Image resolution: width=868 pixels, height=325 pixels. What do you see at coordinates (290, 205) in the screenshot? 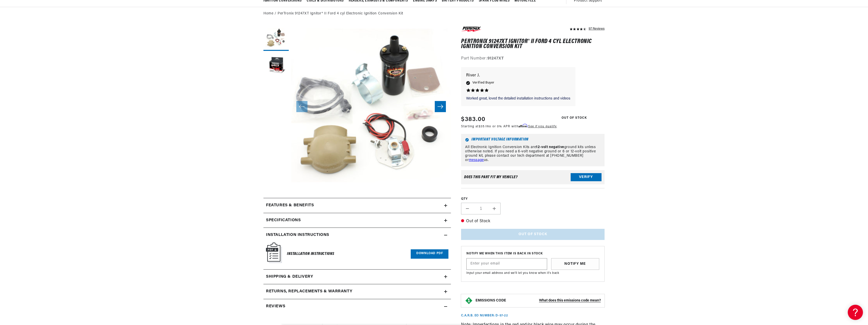
I see `h2: Features & Benefits` at bounding box center [290, 205].